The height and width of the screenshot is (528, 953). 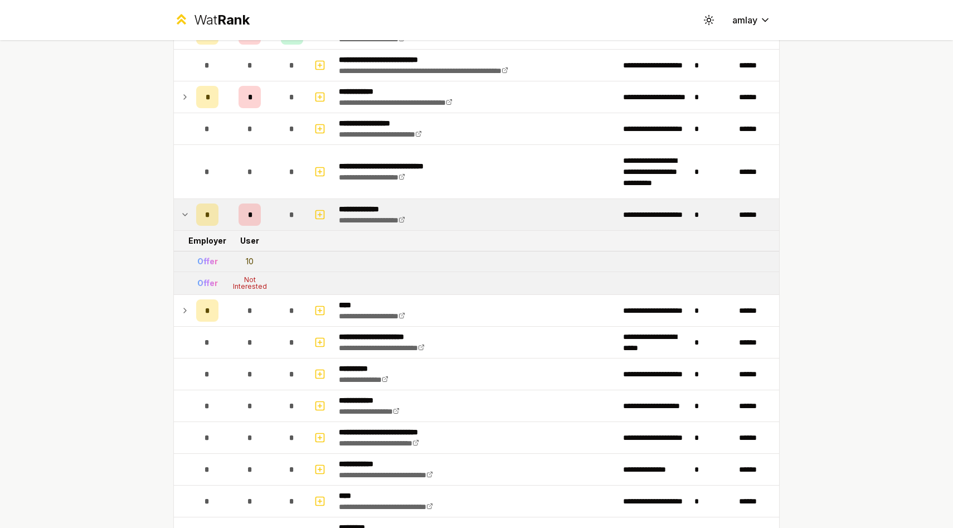 I want to click on span: amlay, so click(x=744, y=20).